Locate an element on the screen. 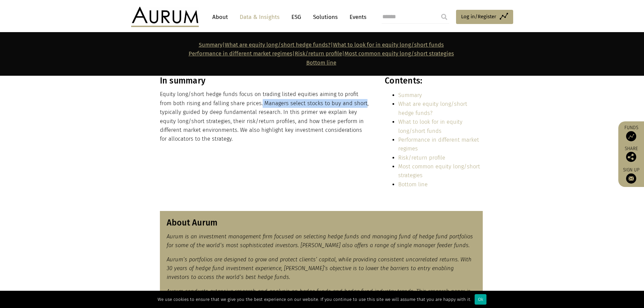  a: ESG is located at coordinates (296, 17).